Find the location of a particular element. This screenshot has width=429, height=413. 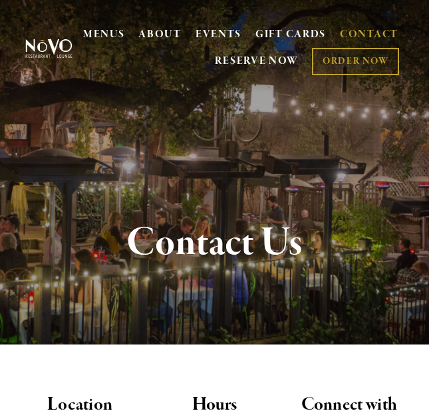

strong: Contact Us is located at coordinates (215, 243).